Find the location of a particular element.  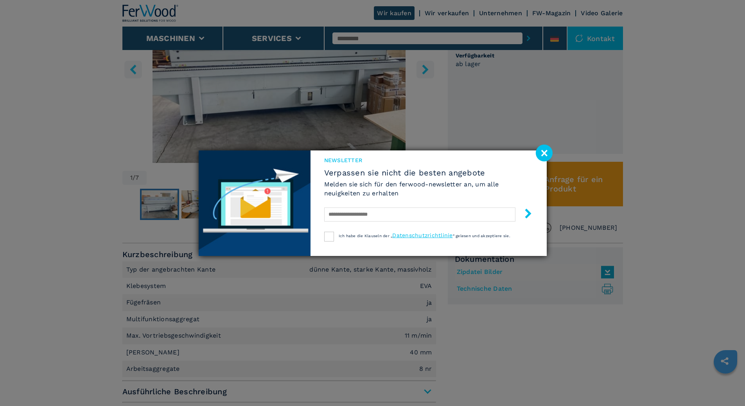

h6: Melden sie sich für den ferwood-newsletter an, um alle neuigkeiten zu erhalten is located at coordinates (428, 189).